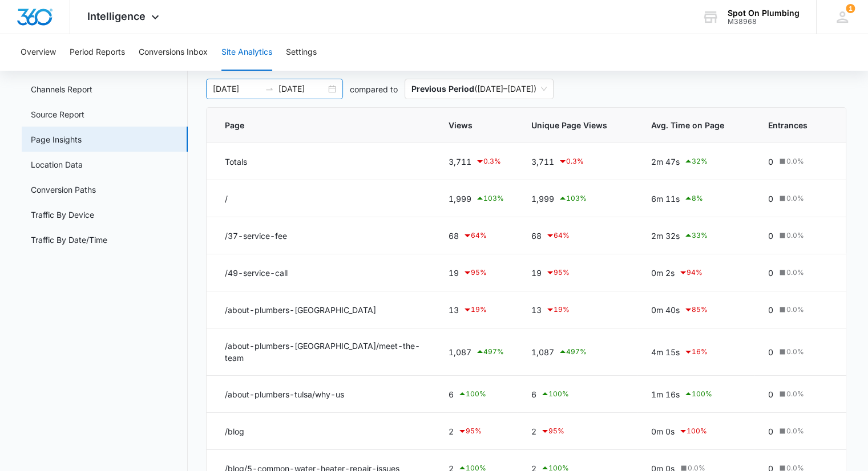  Describe the element at coordinates (690, 272) in the screenshot. I see `div: 94 %` at that location.